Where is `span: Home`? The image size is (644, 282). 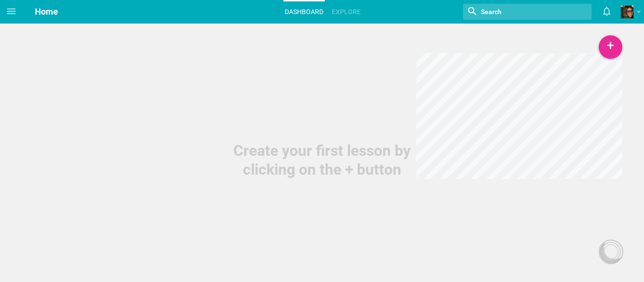 span: Home is located at coordinates (46, 11).